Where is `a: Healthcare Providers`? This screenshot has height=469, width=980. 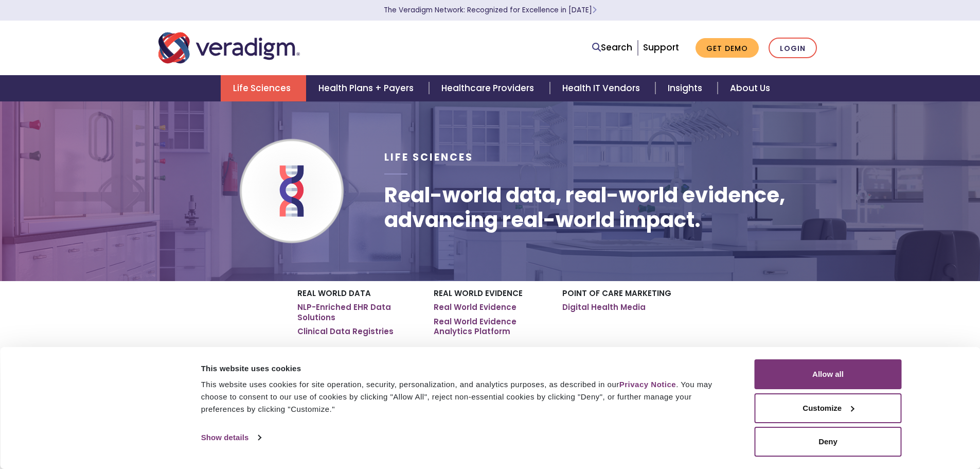 a: Healthcare Providers is located at coordinates (489, 88).